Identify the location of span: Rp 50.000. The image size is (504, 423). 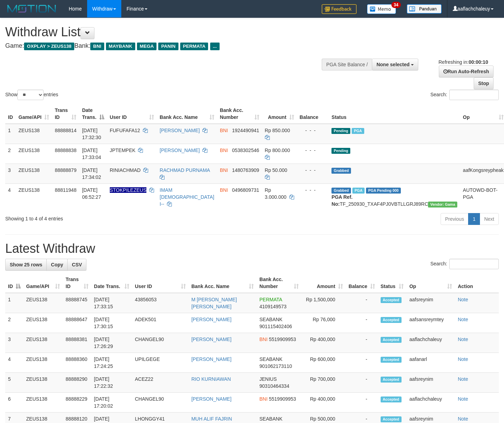
(276, 170).